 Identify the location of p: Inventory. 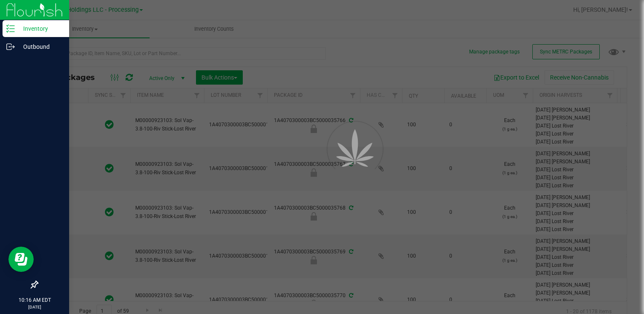
(40, 28).